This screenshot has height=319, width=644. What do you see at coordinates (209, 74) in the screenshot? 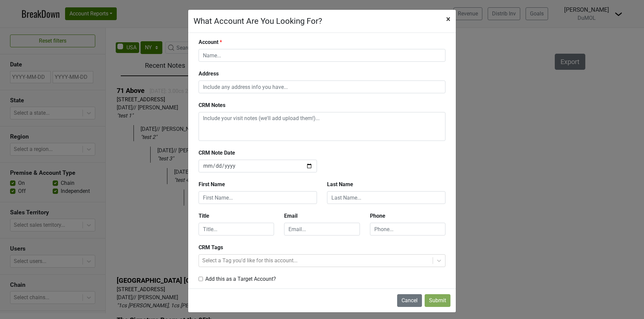
I see `b: Address` at bounding box center [209, 74].